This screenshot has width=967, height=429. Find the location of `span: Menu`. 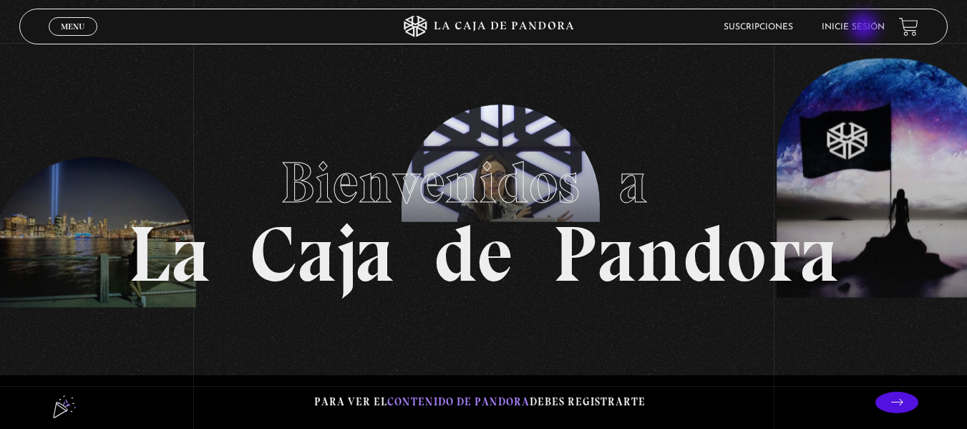

span: Menu is located at coordinates (72, 26).